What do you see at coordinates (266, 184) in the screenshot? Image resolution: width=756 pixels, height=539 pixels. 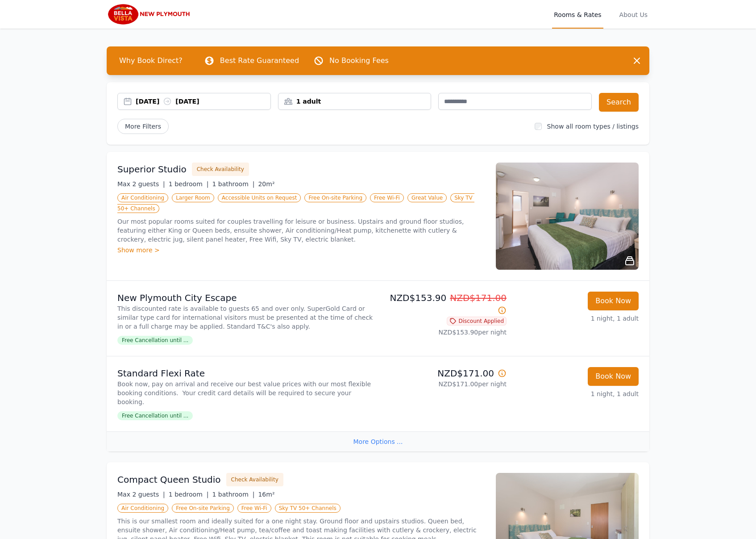 I see `span: 20m²` at bounding box center [266, 184].